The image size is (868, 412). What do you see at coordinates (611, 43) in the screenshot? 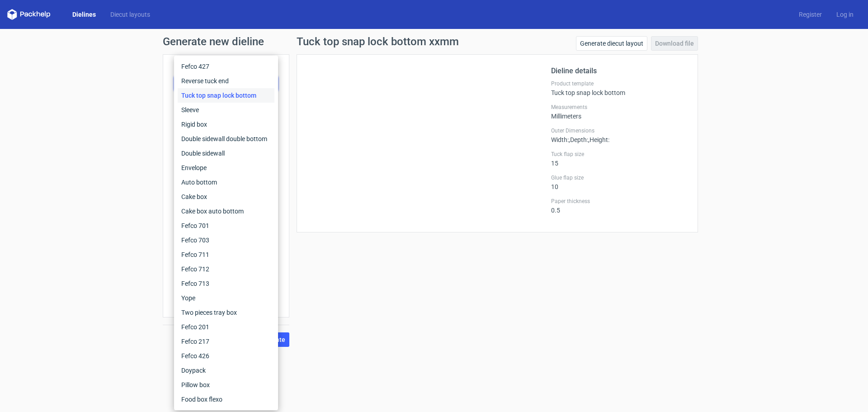
I see `a: Generate diecut layout` at bounding box center [611, 43].